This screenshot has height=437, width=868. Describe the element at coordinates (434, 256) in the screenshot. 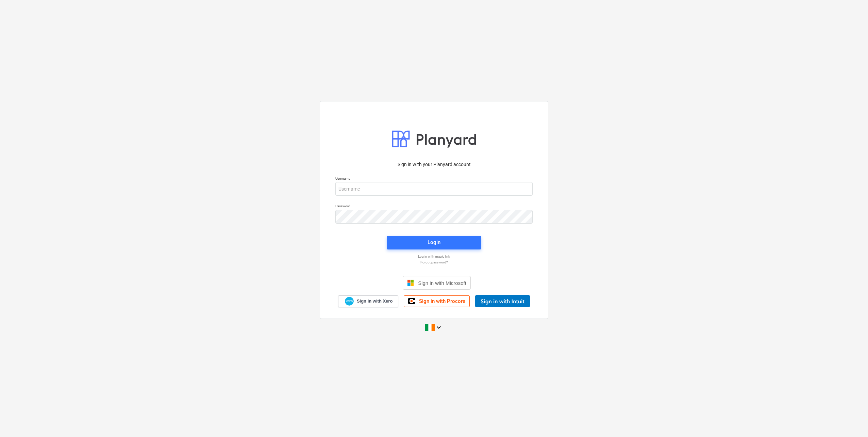

I see `p: Log in with magic link` at that location.